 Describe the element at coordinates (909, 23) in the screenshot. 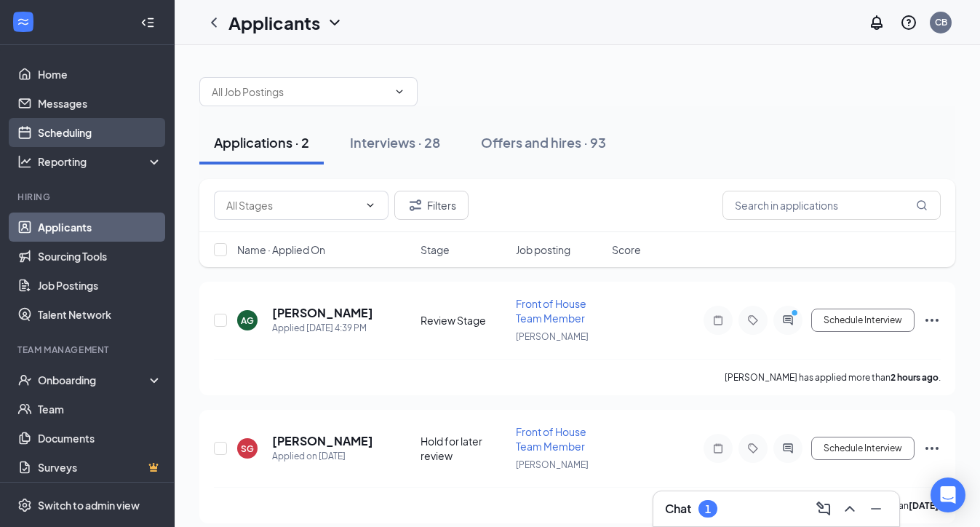

I see `svg: QuestionInfo` at that location.